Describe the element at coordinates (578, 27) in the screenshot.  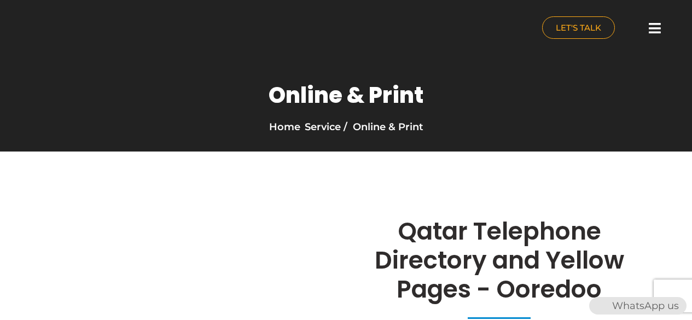
I see `span: LET'S TALK` at that location.